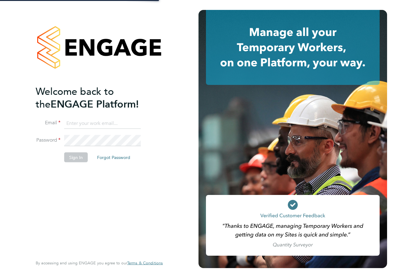 The width and height of the screenshot is (397, 278). Describe the element at coordinates (145, 263) in the screenshot. I see `a: Terms & Conditions` at that location.